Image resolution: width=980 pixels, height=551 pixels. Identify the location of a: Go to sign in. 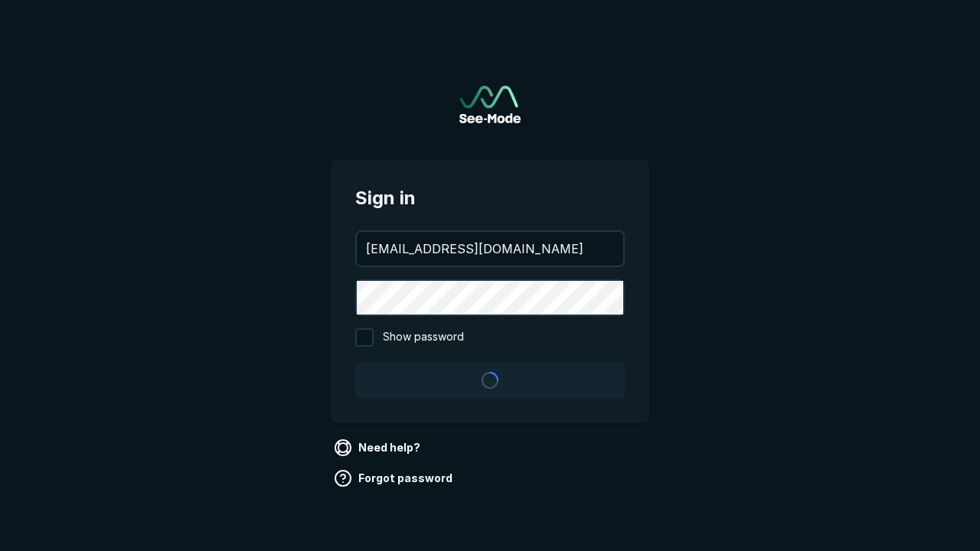
(490, 104).